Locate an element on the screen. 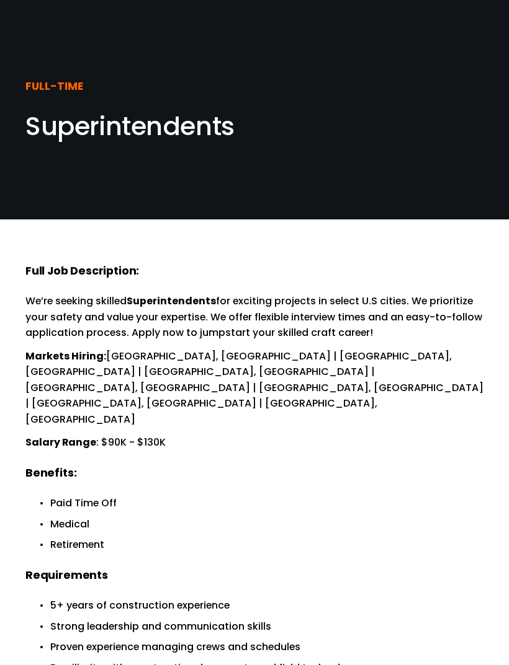 The image size is (509, 665). p: Retirement is located at coordinates (267, 545).